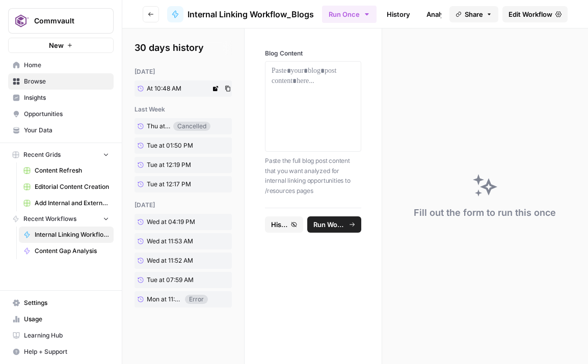 The width and height of the screenshot is (588, 364). Describe the element at coordinates (192, 126) in the screenshot. I see `div: Cancelled` at that location.